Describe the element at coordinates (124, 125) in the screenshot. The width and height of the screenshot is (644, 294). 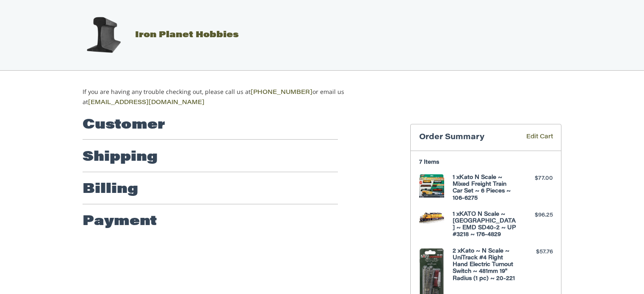
I see `h2: Customer` at that location.